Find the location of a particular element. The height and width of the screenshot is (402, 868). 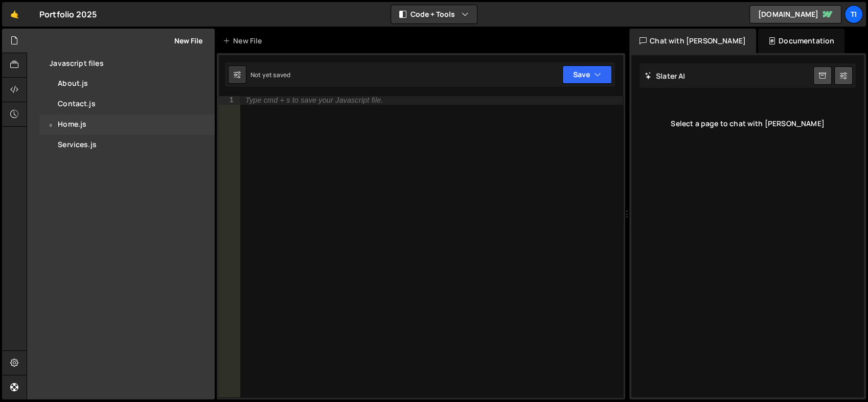

div: 11400/36491.js is located at coordinates (127, 84).